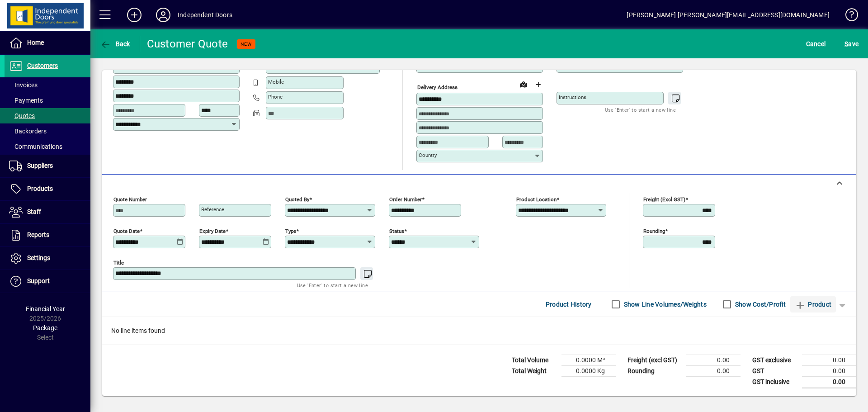 The height and width of the screenshot is (412, 868). I want to click on span: NEW, so click(246, 44).